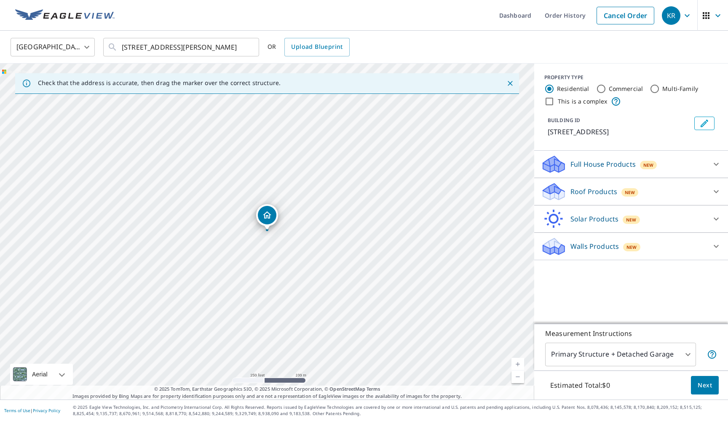 The height and width of the screenshot is (421, 728). What do you see at coordinates (317, 47) in the screenshot?
I see `span: Upload Blueprint` at bounding box center [317, 47].